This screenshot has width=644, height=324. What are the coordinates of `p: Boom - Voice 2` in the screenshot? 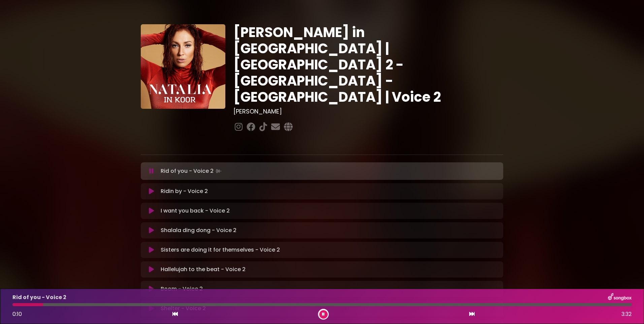 It's located at (181, 289).